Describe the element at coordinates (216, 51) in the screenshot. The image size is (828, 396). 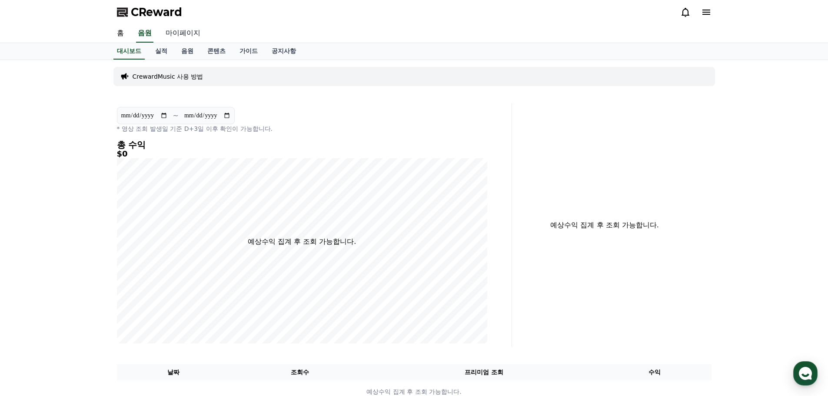
I see `a: 콘텐츠` at that location.